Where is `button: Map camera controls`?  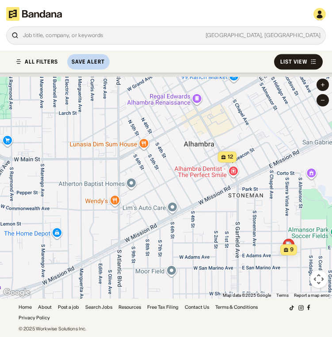
button: Map camera controls is located at coordinates (319, 279).